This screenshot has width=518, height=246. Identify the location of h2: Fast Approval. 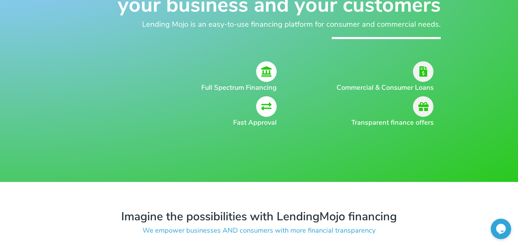
(193, 123).